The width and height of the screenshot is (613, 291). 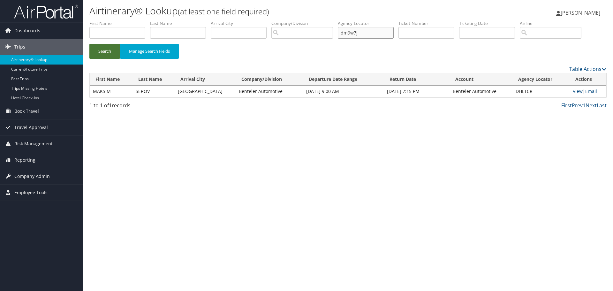 I want to click on a: 1, so click(x=584, y=105).